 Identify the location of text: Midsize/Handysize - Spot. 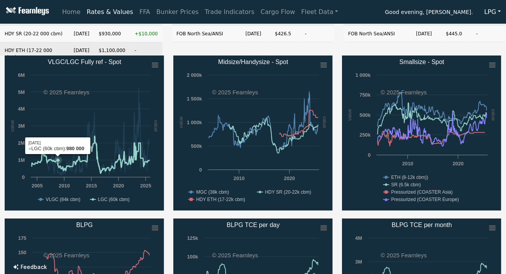
(253, 62).